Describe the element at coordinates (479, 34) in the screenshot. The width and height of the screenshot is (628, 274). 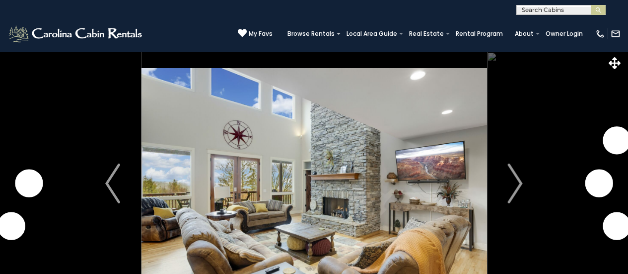
I see `a: Rental Program` at that location.